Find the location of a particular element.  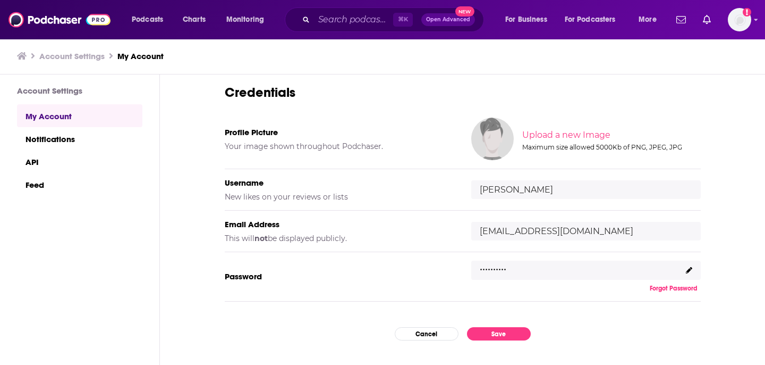

a: Feed is located at coordinates (80, 184).